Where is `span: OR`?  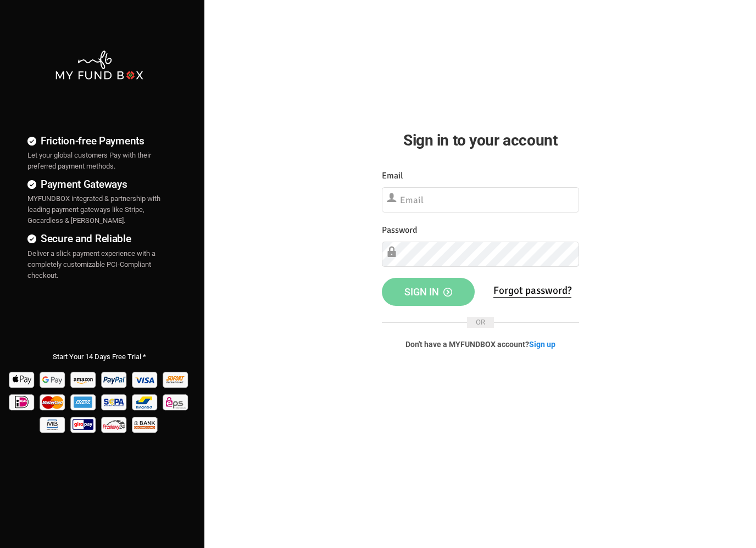
span: OR is located at coordinates (480, 322).